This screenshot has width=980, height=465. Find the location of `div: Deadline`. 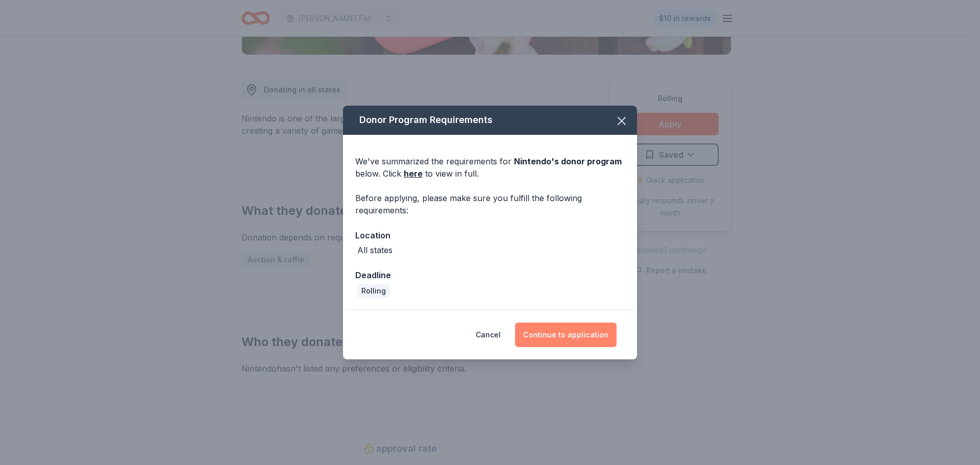

div: Deadline is located at coordinates (490, 275).